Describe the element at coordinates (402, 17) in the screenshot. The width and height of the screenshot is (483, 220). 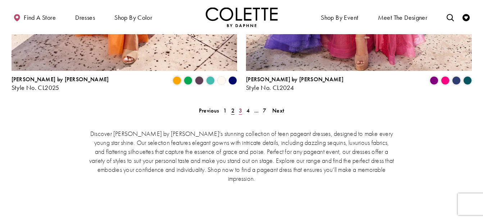
I see `a: Meet the designer` at that location.